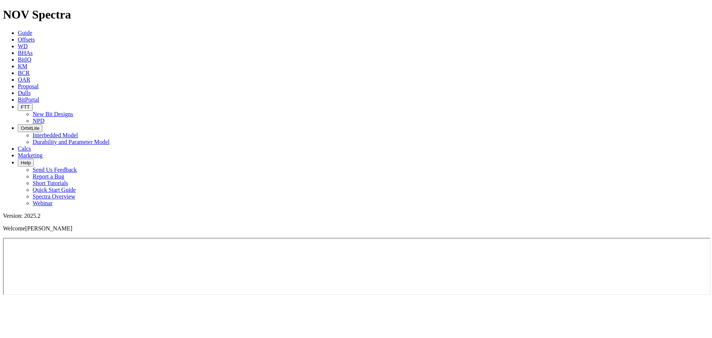 Image resolution: width=712 pixels, height=338 pixels. What do you see at coordinates (30, 155) in the screenshot?
I see `a: Marketing` at bounding box center [30, 155].